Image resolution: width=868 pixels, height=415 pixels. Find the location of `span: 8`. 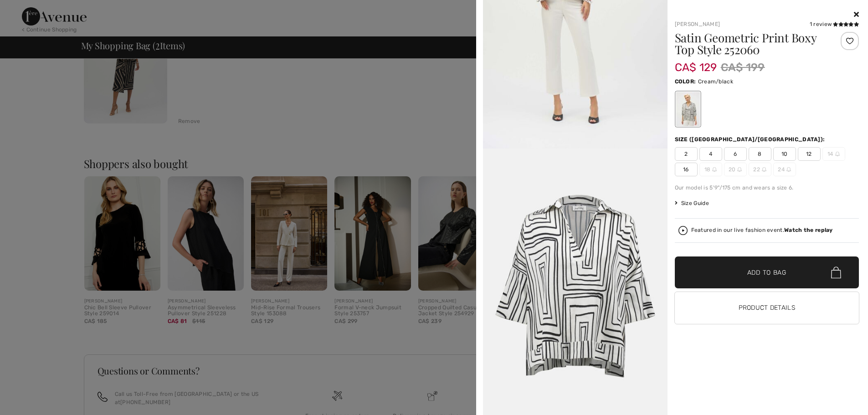

span: 8 is located at coordinates (760, 154).